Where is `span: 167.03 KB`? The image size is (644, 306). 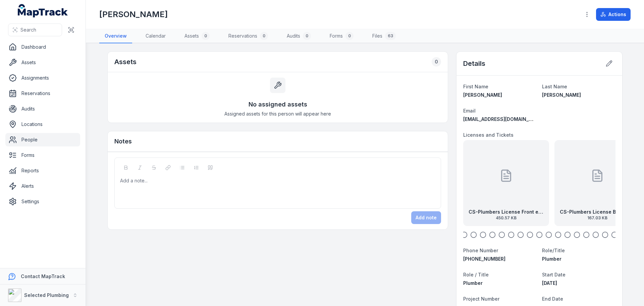 span: 167.03 KB is located at coordinates (598, 218).